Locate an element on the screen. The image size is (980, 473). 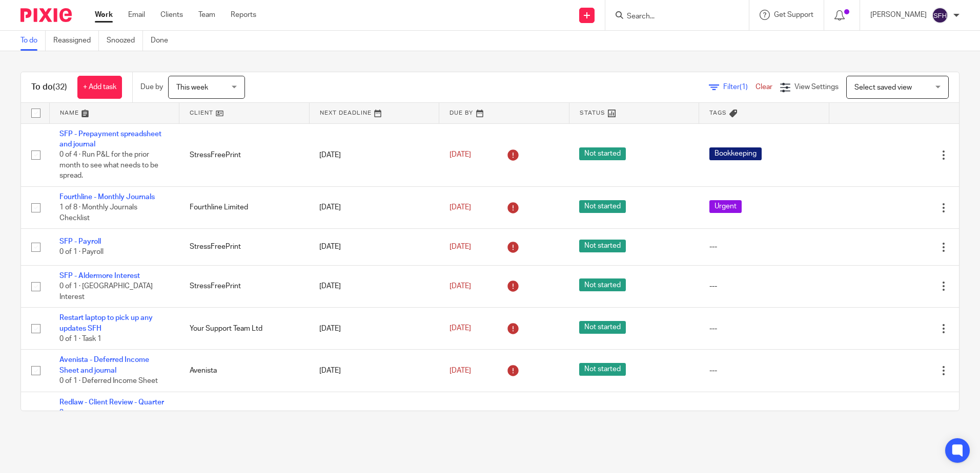
td: Avenista is located at coordinates (244, 371).